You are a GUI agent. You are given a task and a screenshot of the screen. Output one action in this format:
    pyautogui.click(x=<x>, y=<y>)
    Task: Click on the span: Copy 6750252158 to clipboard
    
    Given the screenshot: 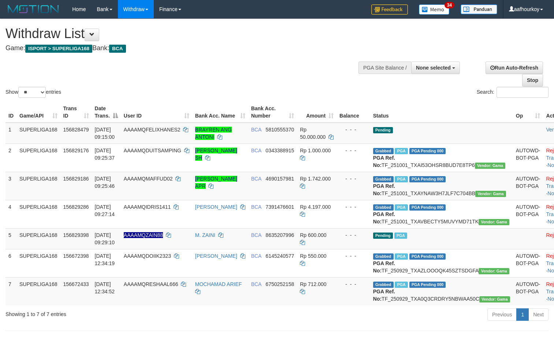 What is the action you would take?
    pyautogui.click(x=280, y=284)
    